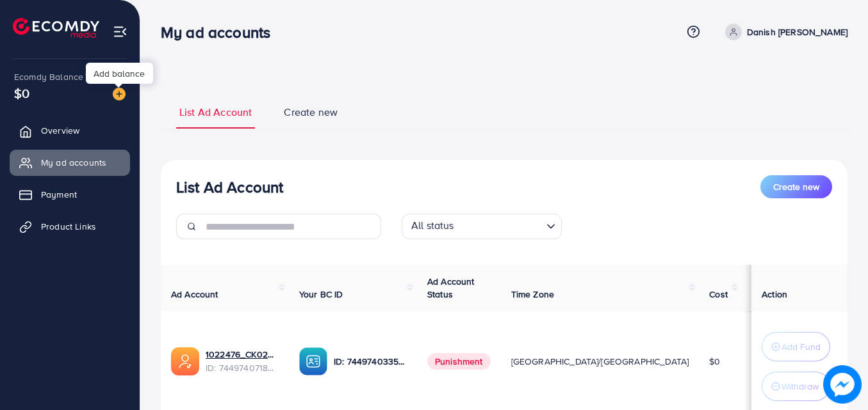  What do you see at coordinates (242, 368) in the screenshot?
I see `span: ID: 7449740718454915089` at bounding box center [242, 368].